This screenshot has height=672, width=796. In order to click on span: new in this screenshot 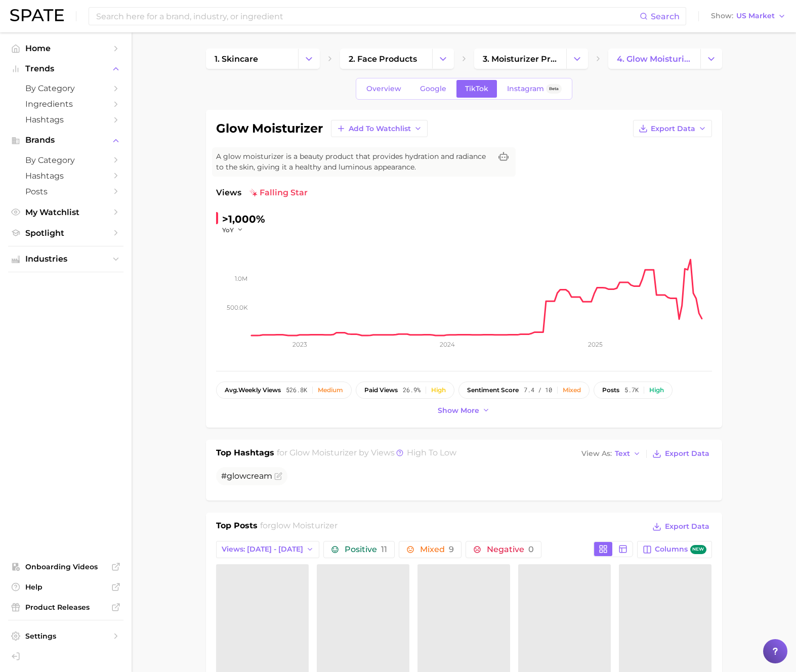, I will do `click(698, 549)`.